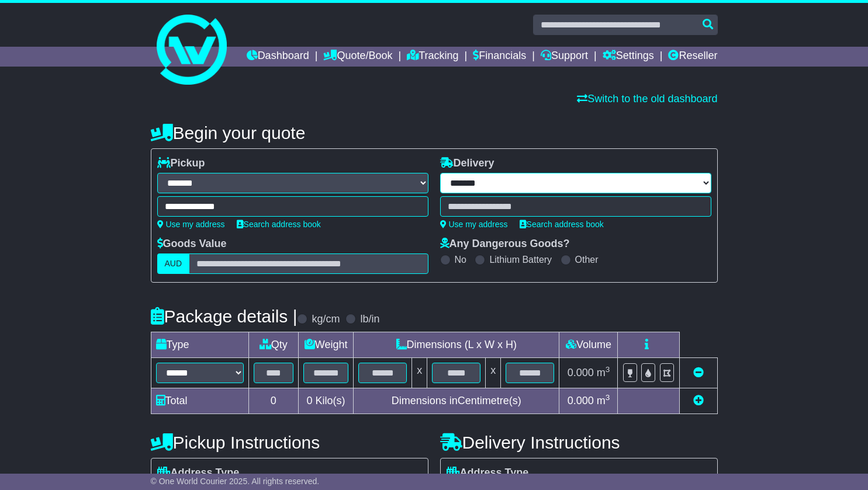  I want to click on td: Kilo(s), so click(326, 401).